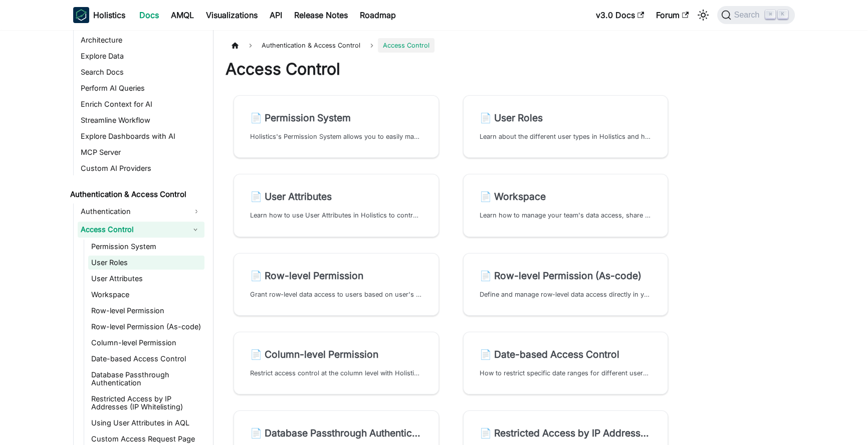 This screenshot has width=868, height=445. What do you see at coordinates (566, 118) in the screenshot?
I see `h2: User Roles` at bounding box center [566, 118].